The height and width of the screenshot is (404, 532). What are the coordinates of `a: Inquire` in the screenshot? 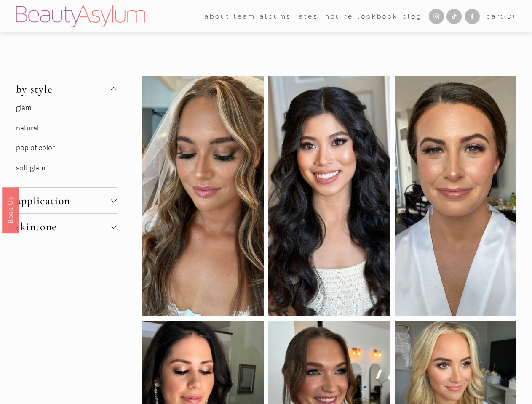 It's located at (338, 16).